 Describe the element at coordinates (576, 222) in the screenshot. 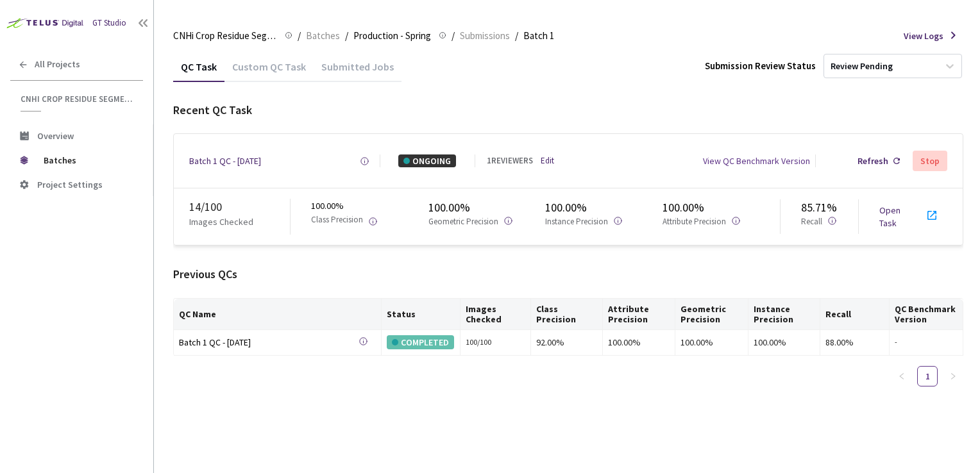

I see `p: Instance Precision` at that location.